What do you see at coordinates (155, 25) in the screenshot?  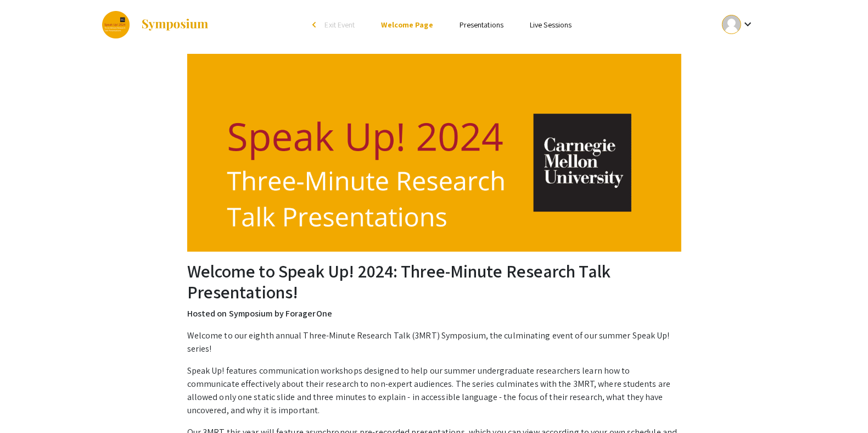 I see `a: Speak Up! 2024: Three-Minute Research Talk Presentations` at bounding box center [155, 25].